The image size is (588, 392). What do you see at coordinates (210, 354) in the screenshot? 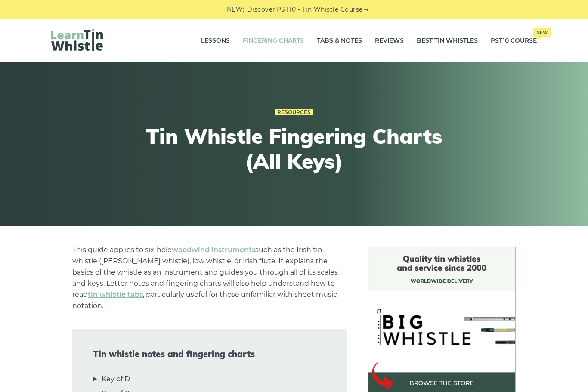
I see `span: Tin whistle notes and fingering charts` at bounding box center [210, 354].